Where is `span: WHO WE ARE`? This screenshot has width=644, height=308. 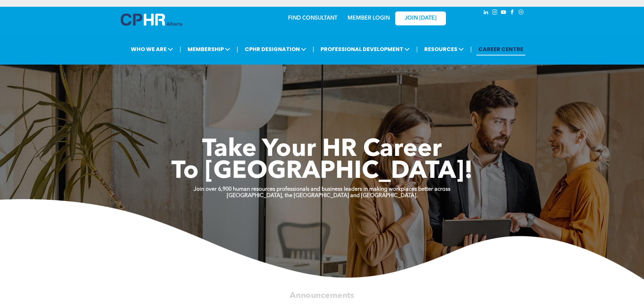 span: WHO WE ARE is located at coordinates (152, 49).